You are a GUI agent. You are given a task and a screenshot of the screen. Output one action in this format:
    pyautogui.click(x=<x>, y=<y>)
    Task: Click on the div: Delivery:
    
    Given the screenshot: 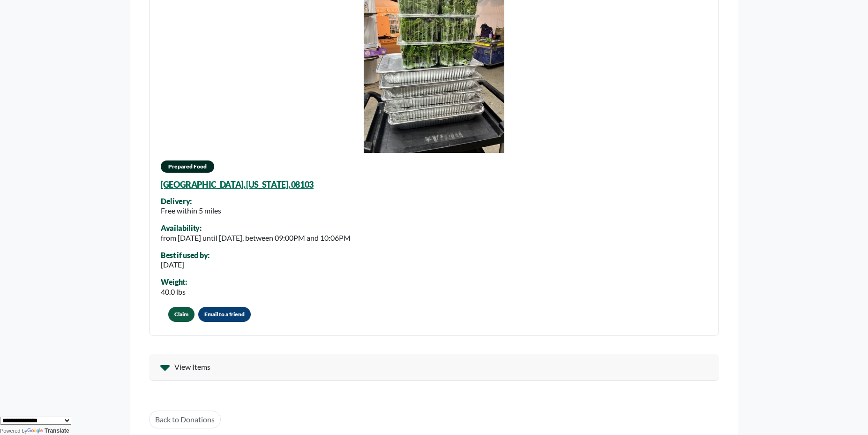 What is the action you would take?
    pyautogui.click(x=191, y=201)
    